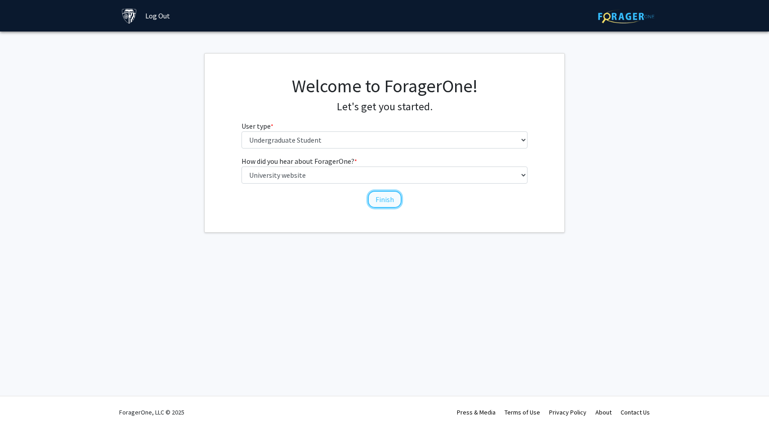 This screenshot has height=428, width=769. What do you see at coordinates (257, 126) in the screenshot?
I see `label: User type` at bounding box center [257, 126].